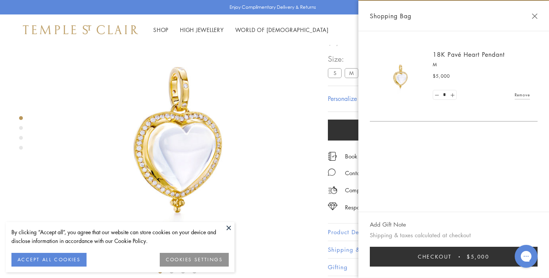  What do you see at coordinates (21, 135) in the screenshot?
I see `div: Product gallery navigation` at bounding box center [21, 135].